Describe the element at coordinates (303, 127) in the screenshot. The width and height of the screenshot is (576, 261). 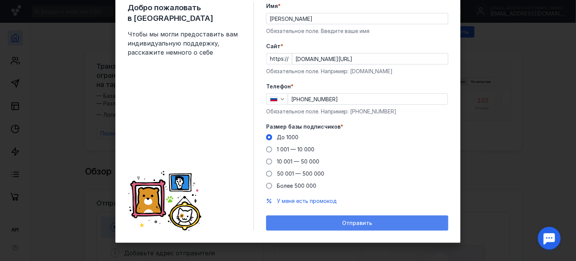
I see `span: Размер базы подписчиков` at that location.